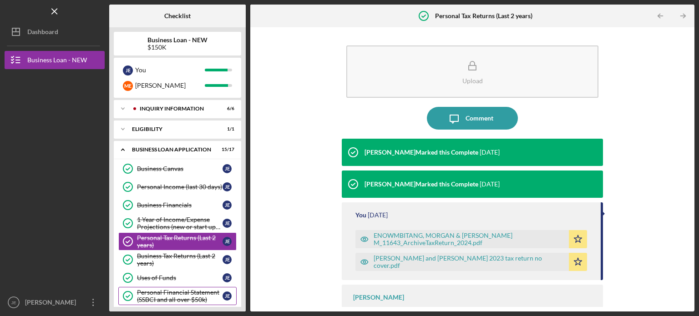  I want to click on div: Business Canvas, so click(180, 169).